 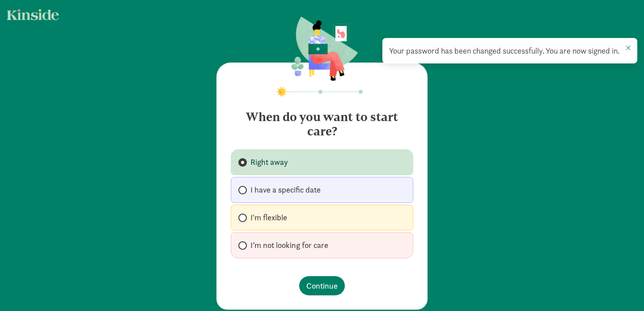 I want to click on span: I have a specific date, so click(x=286, y=190).